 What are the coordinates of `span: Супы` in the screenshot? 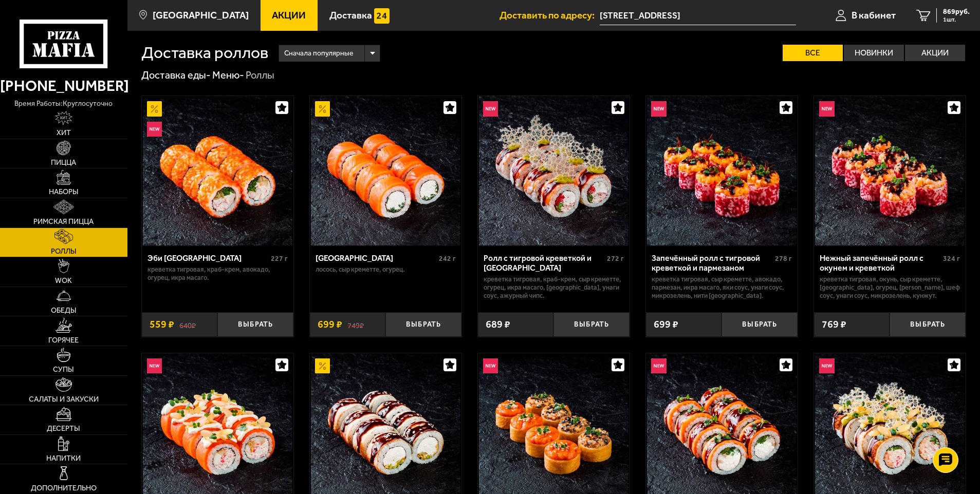 It's located at (63, 370).